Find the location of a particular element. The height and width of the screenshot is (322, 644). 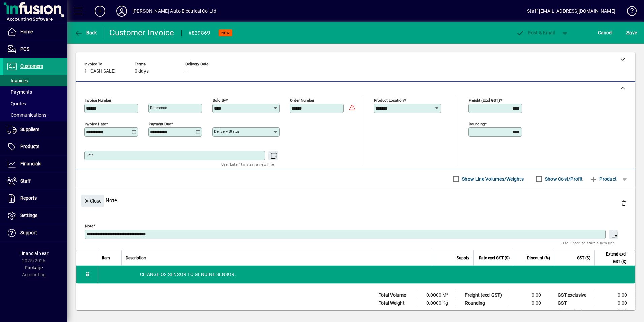

a: Quotes is located at coordinates (35, 104).